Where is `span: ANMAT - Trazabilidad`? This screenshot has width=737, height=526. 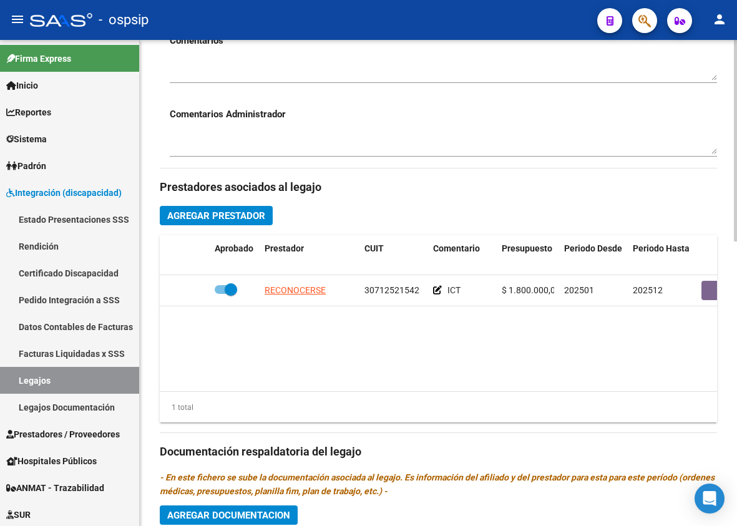
span: ANMAT - Trazabilidad is located at coordinates (55, 488).